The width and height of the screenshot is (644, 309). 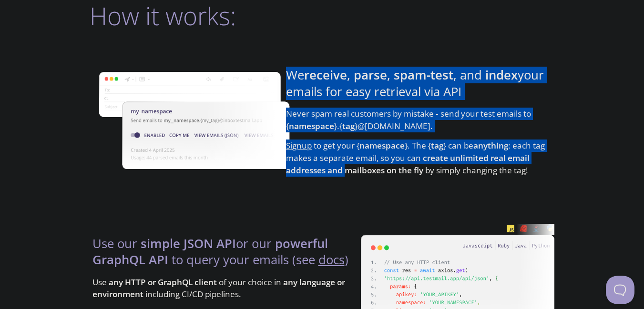 I want to click on p: to get your . The can be : each tag makes a separate email, so you can by simply changing the tag!, so click(x=419, y=157).